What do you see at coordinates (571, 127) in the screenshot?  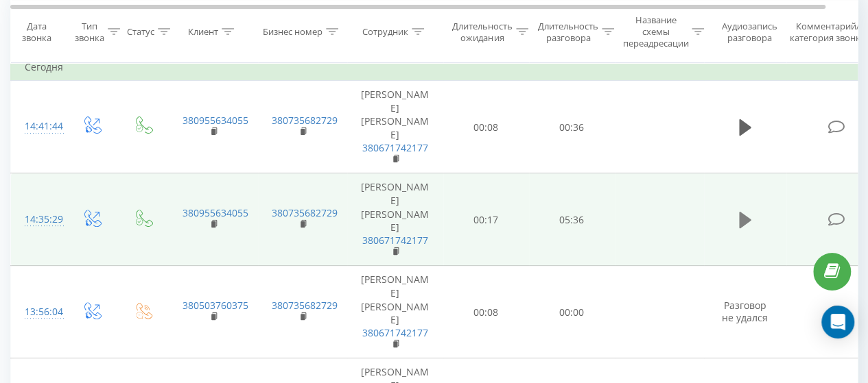 I see `font: 00:36` at bounding box center [571, 127].